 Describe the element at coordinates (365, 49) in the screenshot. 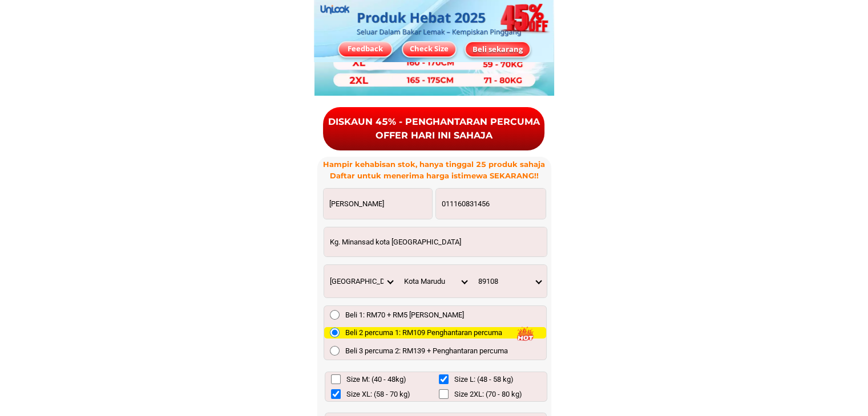

I see `div: Feedback` at that location.